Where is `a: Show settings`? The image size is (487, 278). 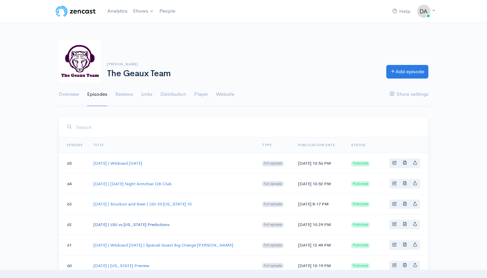 a: Show settings is located at coordinates (409, 94).